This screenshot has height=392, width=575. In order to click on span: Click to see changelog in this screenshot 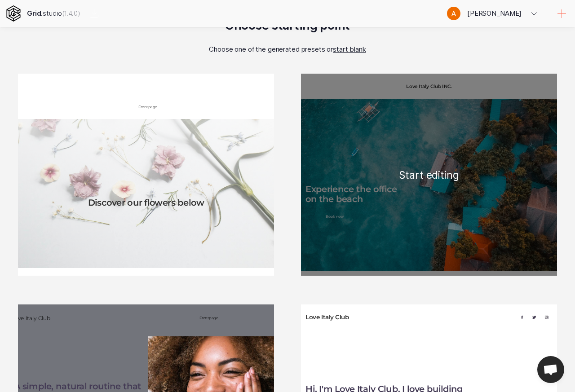, I will do `click(71, 13)`.